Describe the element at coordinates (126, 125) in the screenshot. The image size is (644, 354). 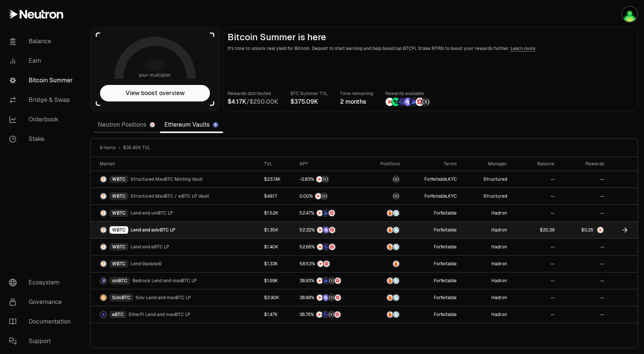
I see `a: Neutron Positions` at that location.